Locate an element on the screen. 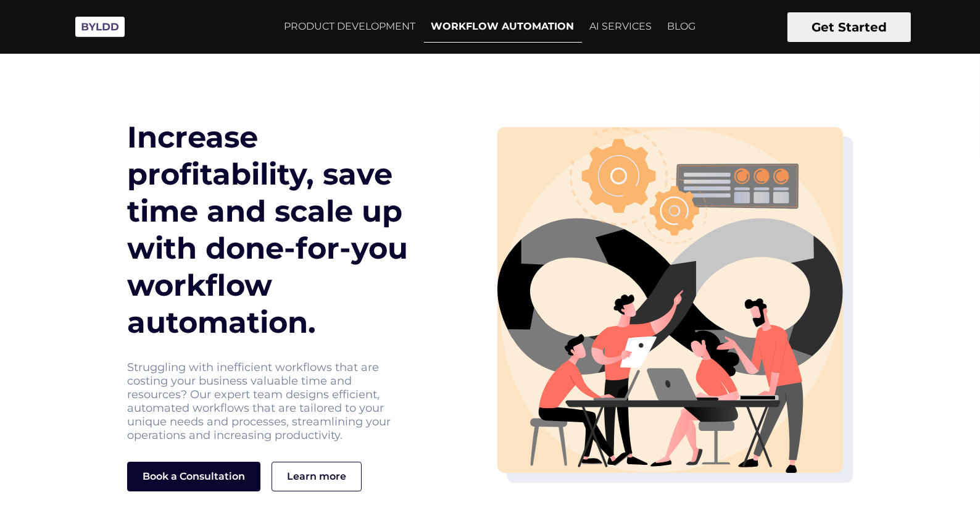 The width and height of the screenshot is (980, 513). img: heroimg-svg is located at coordinates (670, 300).